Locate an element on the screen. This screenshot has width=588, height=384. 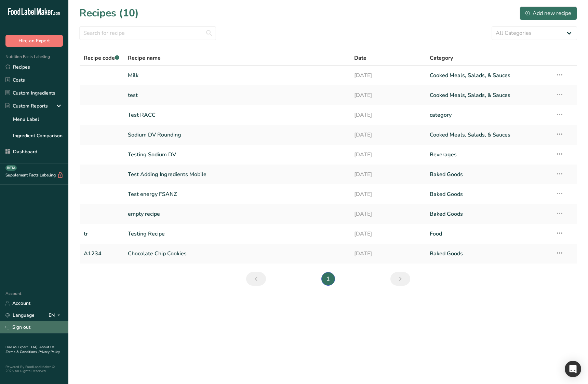
div: BETA is located at coordinates (11, 168).